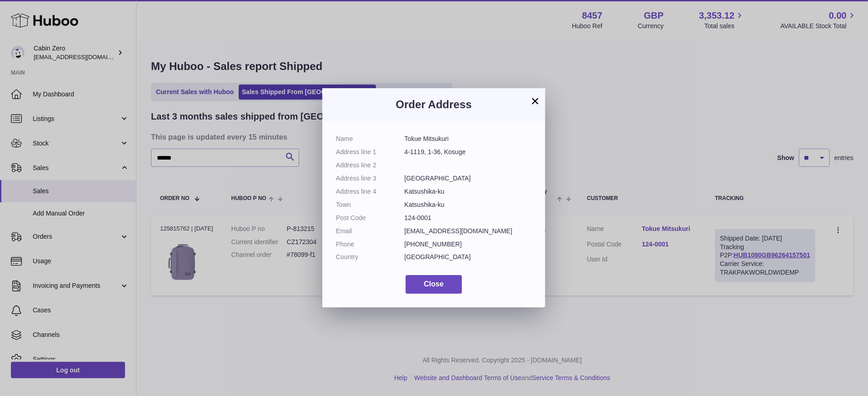 This screenshot has width=868, height=396. I want to click on dt: Address line 4, so click(370, 192).